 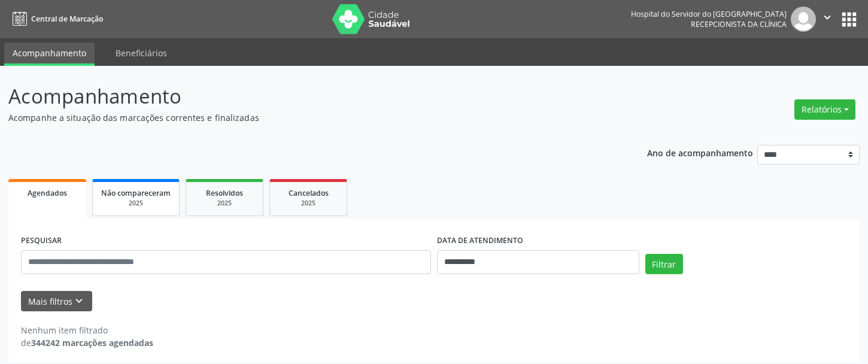 What do you see at coordinates (92, 342) in the screenshot?
I see `strong: 344242 marcações agendadas` at bounding box center [92, 342].